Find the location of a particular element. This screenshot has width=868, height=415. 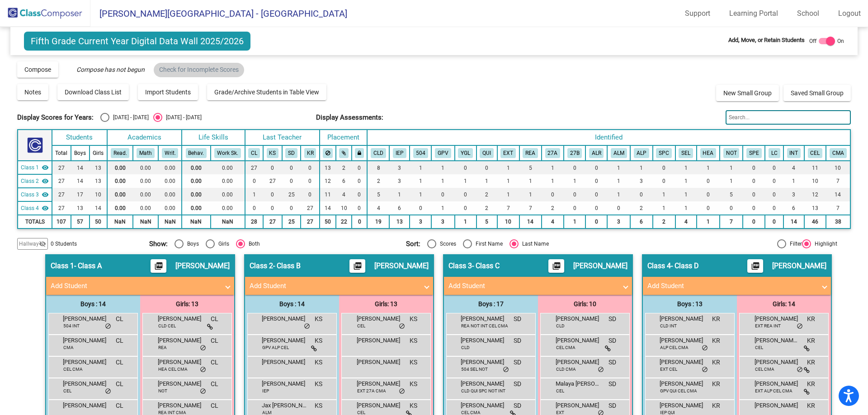

td: 25 is located at coordinates (291, 222).